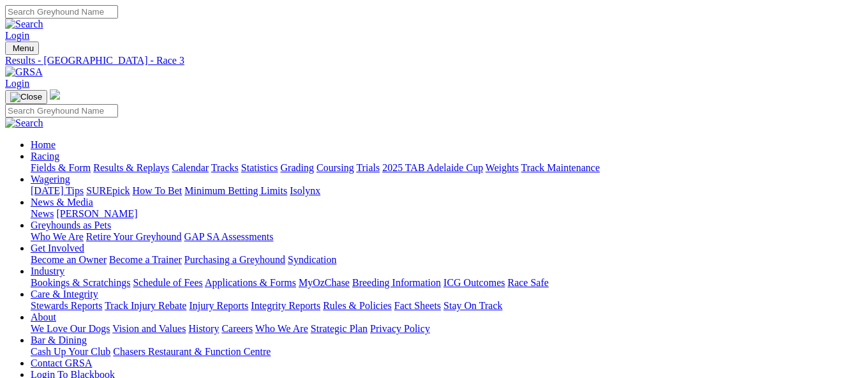  What do you see at coordinates (62, 202) in the screenshot?
I see `a: News & Media` at bounding box center [62, 202].